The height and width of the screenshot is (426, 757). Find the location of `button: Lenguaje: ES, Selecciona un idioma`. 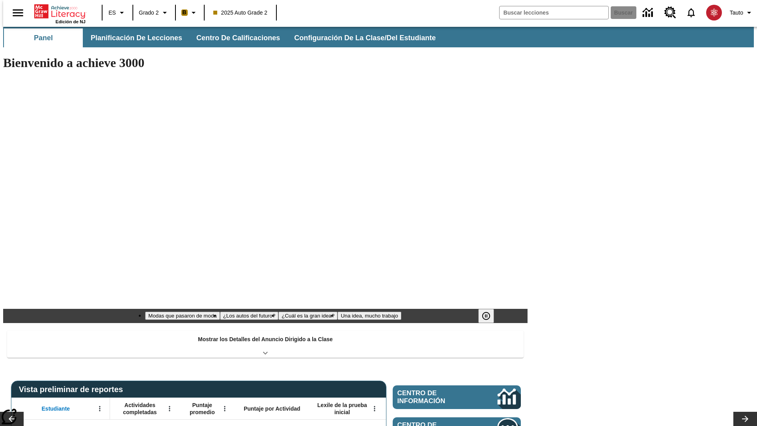

button: Lenguaje: ES, Selecciona un idioma is located at coordinates (118, 13).